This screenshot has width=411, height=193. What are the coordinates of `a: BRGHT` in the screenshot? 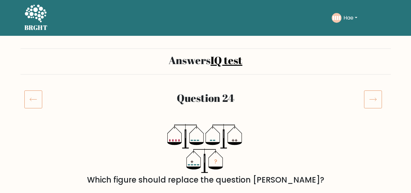 It's located at (36, 18).